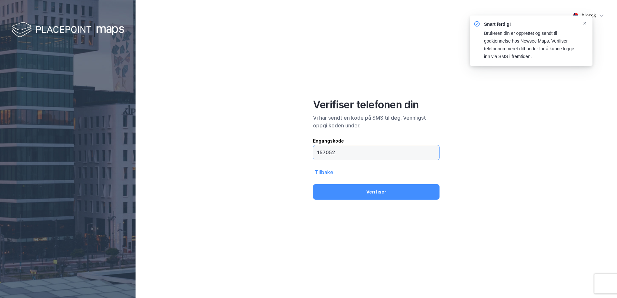 This screenshot has width=617, height=298. I want to click on div: Brukeren din er opprettet og sendt til godkjennelse hos Newsec Maps. Verifiser telefonnummeret di..., so click(531, 45).